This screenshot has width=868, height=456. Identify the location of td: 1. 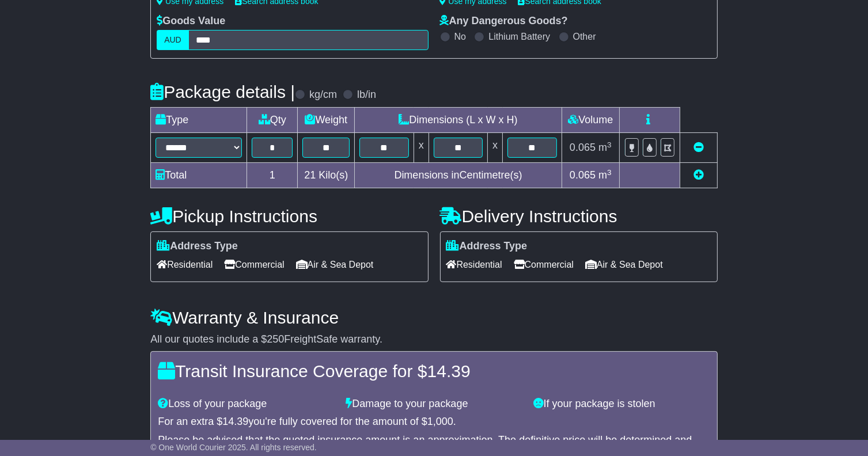
(272, 175).